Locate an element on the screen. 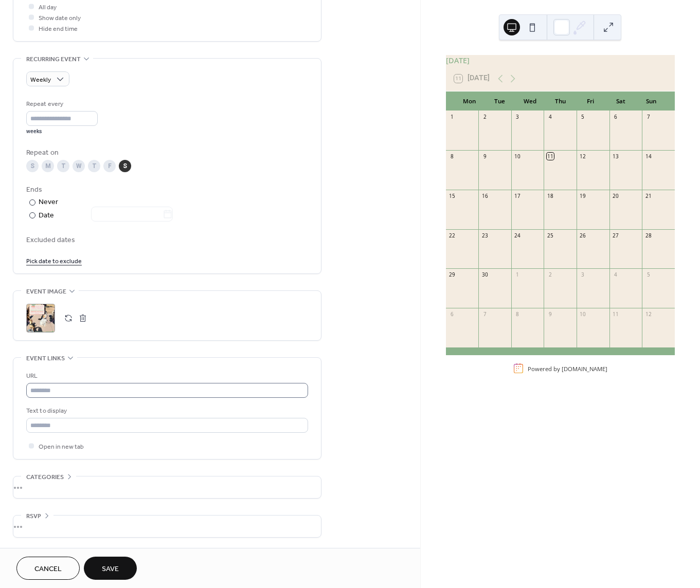  span: Excluded dates is located at coordinates (167, 240).